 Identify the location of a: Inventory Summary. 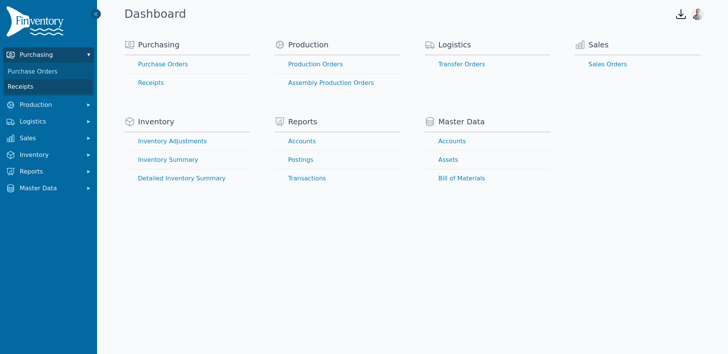
(187, 160).